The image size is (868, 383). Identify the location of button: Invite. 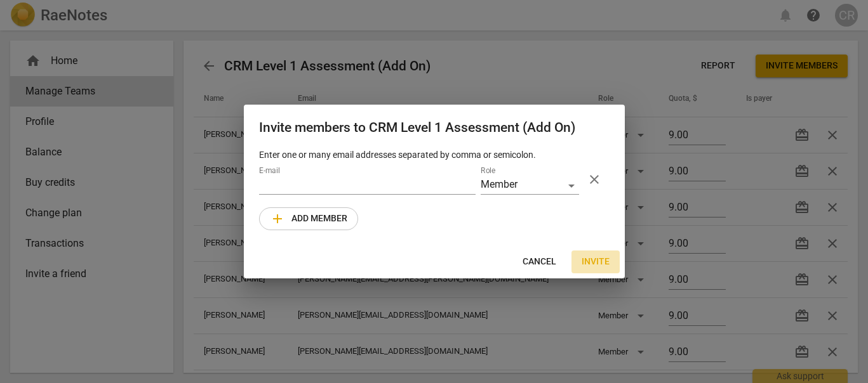
(596, 262).